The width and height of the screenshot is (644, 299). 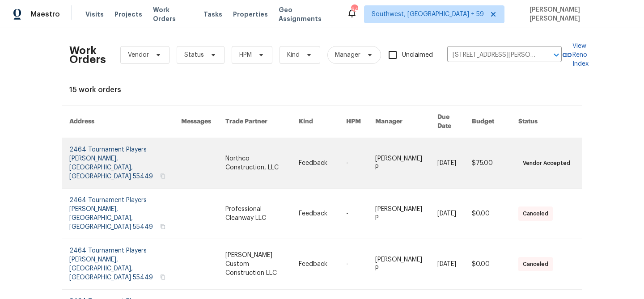 What do you see at coordinates (492, 55) in the screenshot?
I see `input: Enter in an address` at bounding box center [492, 55].